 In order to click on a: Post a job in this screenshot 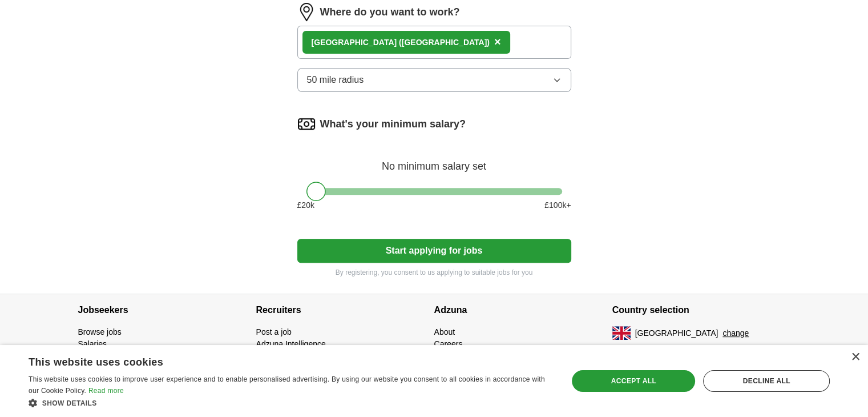, I will do `click(274, 332)`.